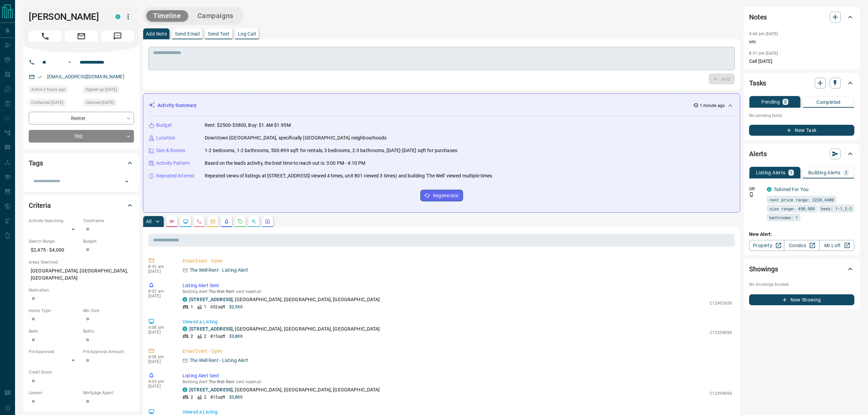 The width and height of the screenshot is (868, 415). I want to click on p: New Alert:, so click(802, 234).